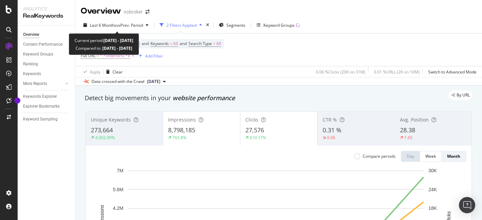  I want to click on div: Switch to Advanced Mode, so click(452, 72).